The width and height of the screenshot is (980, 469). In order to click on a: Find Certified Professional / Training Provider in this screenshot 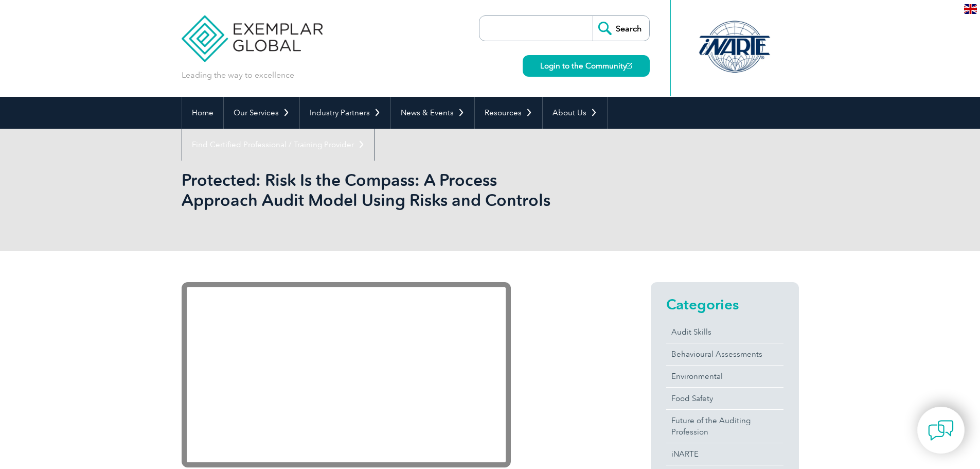, I will do `click(278, 145)`.